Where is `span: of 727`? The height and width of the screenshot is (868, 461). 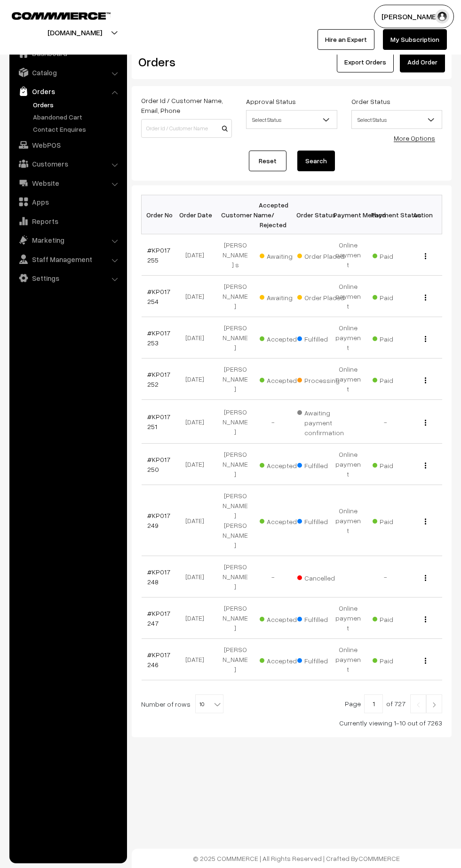
span: of 727 is located at coordinates (396, 704).